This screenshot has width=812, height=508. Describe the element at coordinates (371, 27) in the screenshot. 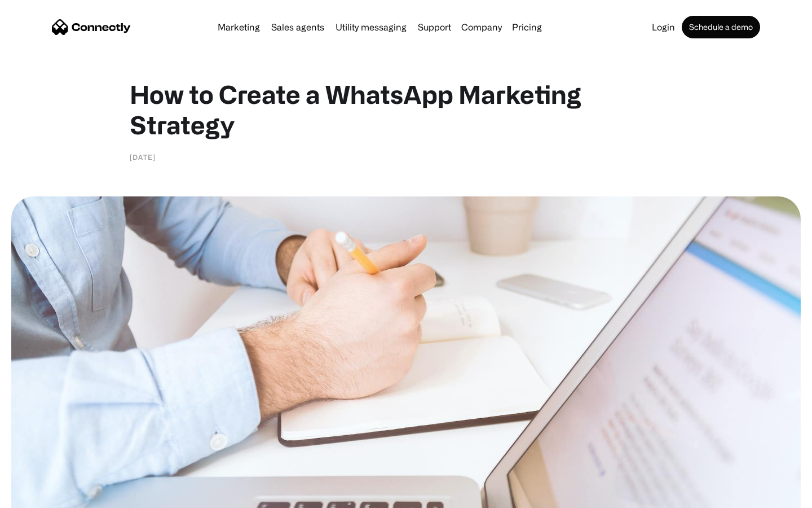

I see `a: Utility messaging` at that location.